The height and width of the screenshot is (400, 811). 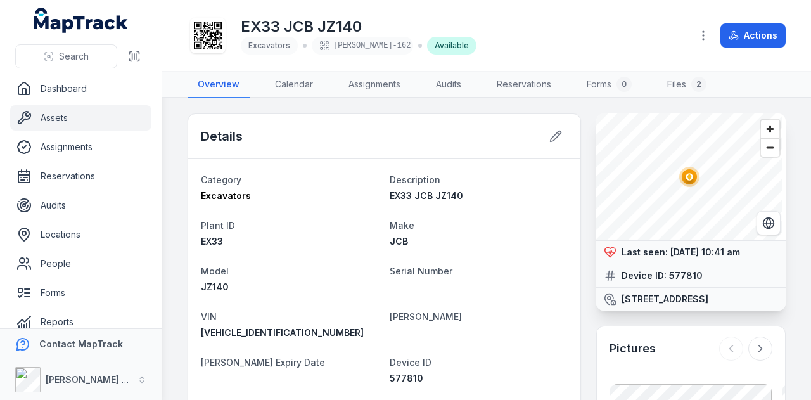 What do you see at coordinates (687, 85) in the screenshot?
I see `a: Files2` at bounding box center [687, 85].